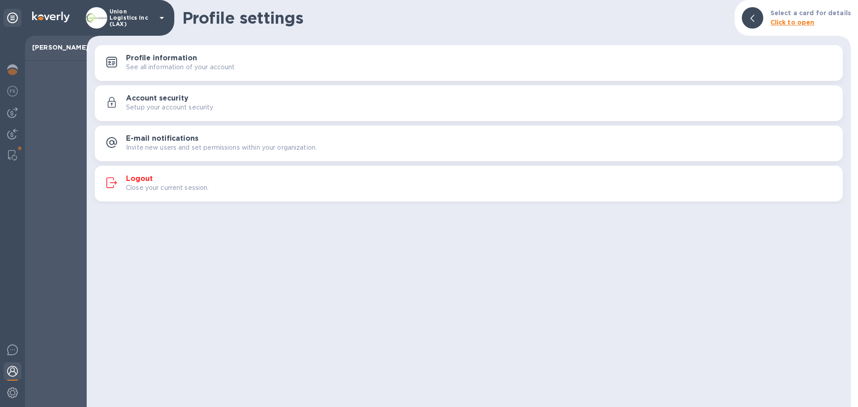 Image resolution: width=858 pixels, height=407 pixels. Describe the element at coordinates (469, 143) in the screenshot. I see `button: E-mail notificationsInvite new users and set permissions within your organization.` at that location.